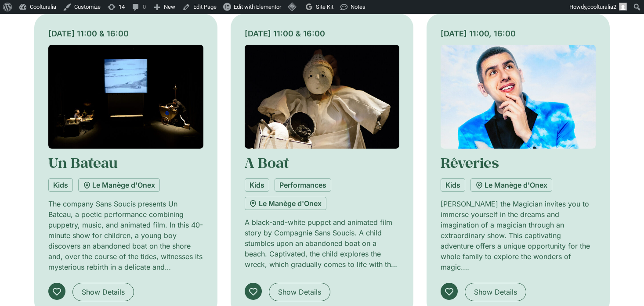 This screenshot has height=306, width=644. What do you see at coordinates (257, 6) in the screenshot?
I see `span: Edit with Elementor` at bounding box center [257, 6].